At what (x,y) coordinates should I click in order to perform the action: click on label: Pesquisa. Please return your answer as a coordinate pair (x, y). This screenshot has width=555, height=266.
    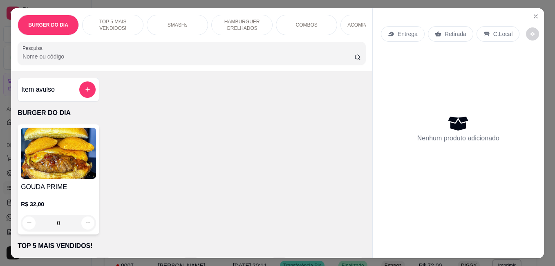
    Looking at the image, I should click on (34, 48).